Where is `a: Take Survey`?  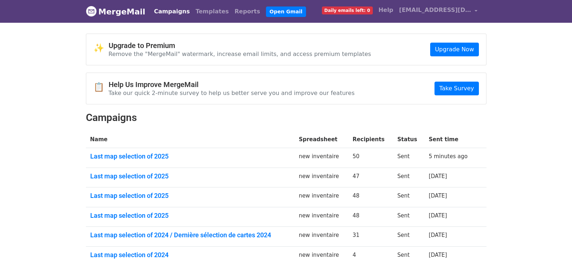
a: Take Survey is located at coordinates (456, 88).